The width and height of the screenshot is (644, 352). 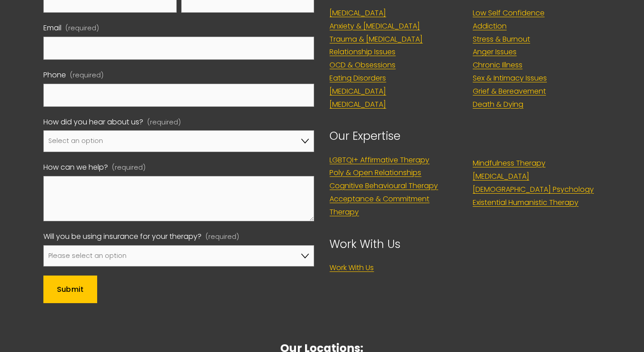 What do you see at coordinates (501, 39) in the screenshot?
I see `a: Stress & Burnout` at bounding box center [501, 39].